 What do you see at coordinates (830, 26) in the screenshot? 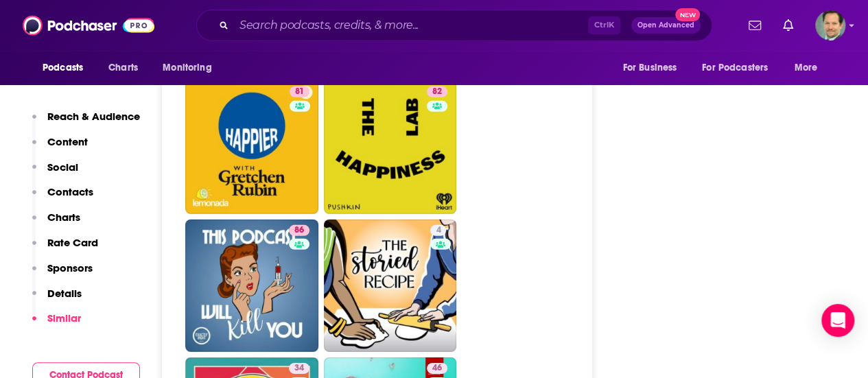
I see `button: Show profile menu` at bounding box center [830, 26].